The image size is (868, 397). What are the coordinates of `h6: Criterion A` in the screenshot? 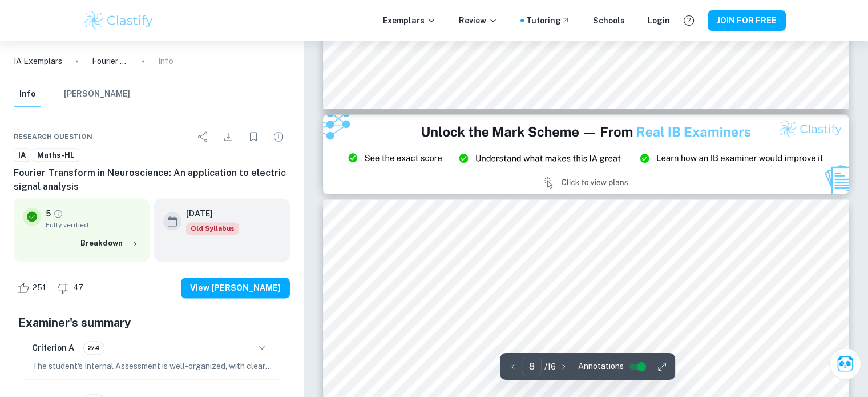 It's located at (53, 348).